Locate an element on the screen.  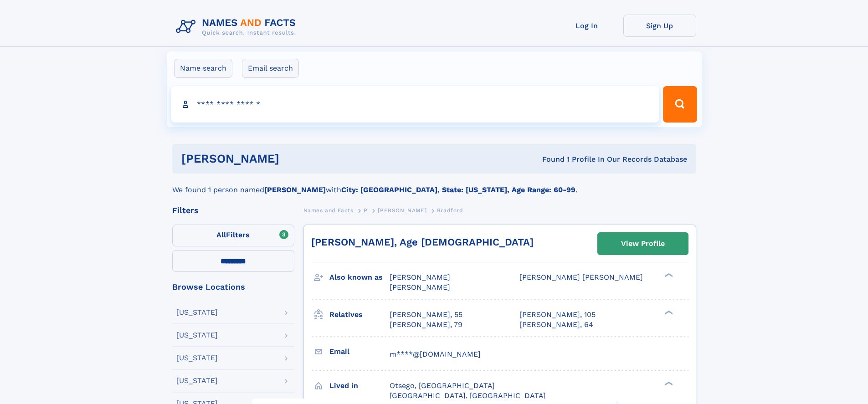
label: Email search is located at coordinates (271, 69).